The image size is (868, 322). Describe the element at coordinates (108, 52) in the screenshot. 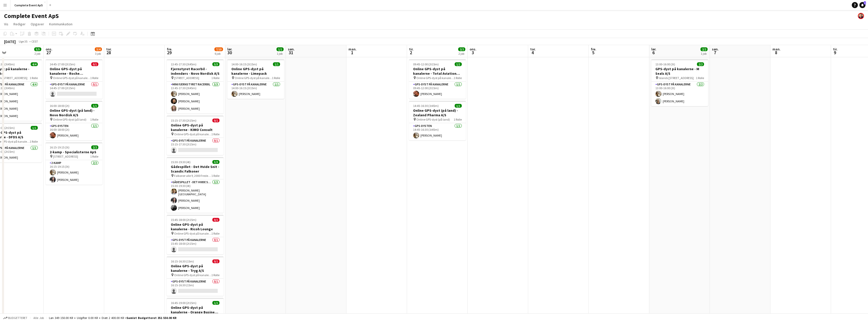

I see `span: 28` at that location.